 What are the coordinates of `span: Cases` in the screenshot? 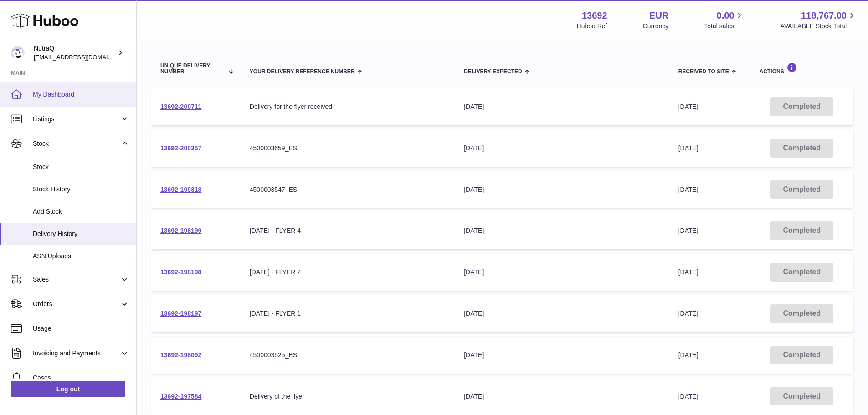 It's located at (81, 377).